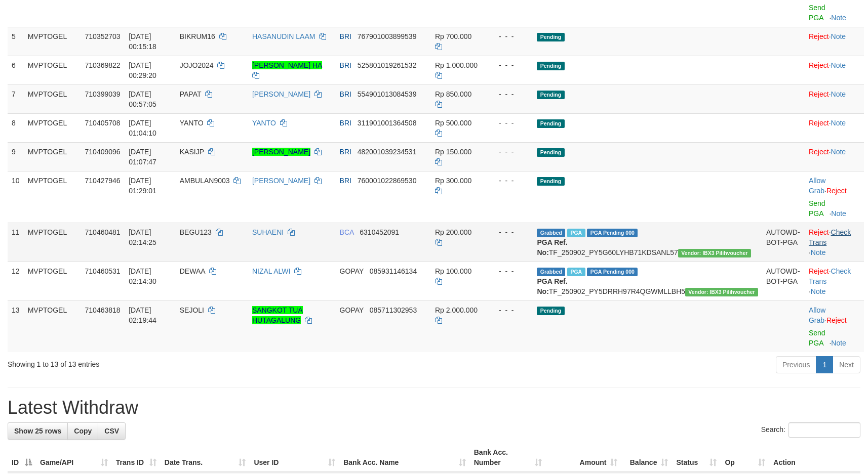 This screenshot has height=474, width=868. What do you see at coordinates (387, 66) in the screenshot?
I see `span: Copy 525801019261532 to clipboard` at bounding box center [387, 66].